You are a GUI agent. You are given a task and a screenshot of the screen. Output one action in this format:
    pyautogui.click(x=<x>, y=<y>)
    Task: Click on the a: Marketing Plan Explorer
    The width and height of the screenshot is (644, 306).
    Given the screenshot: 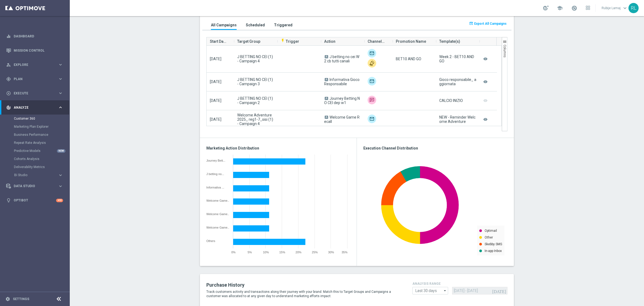 What is the action you would take?
    pyautogui.click(x=35, y=127)
    